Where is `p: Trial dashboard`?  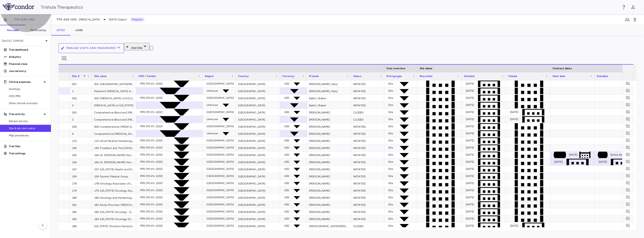 p: Trial dashboard is located at coordinates (28, 50).